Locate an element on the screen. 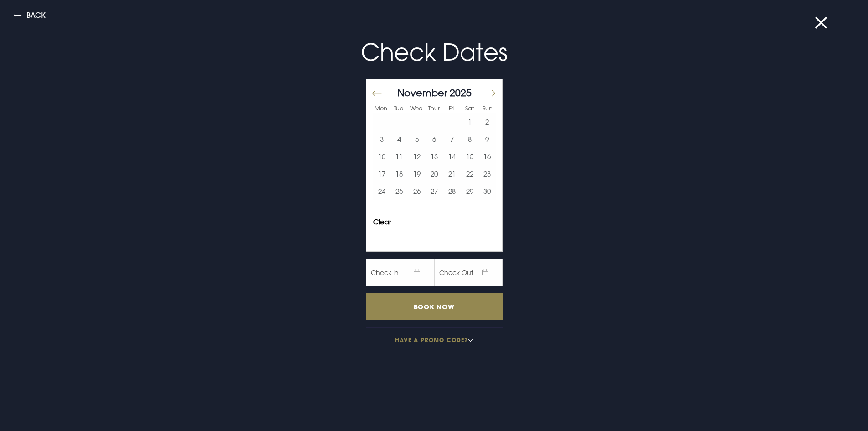 The image size is (868, 431). button: 4 is located at coordinates (399, 139).